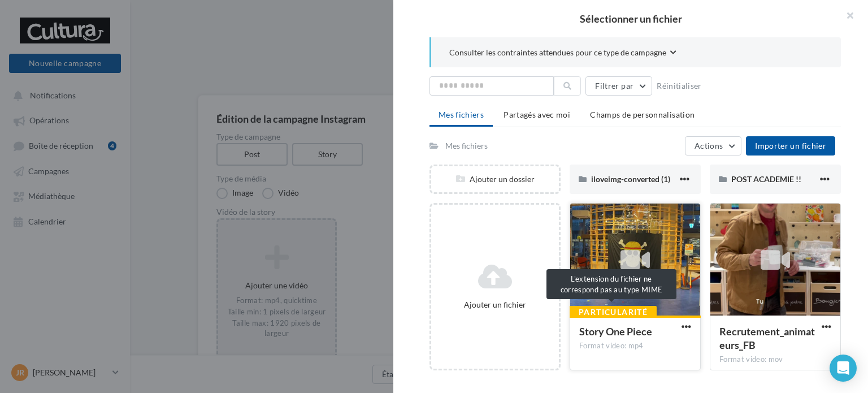 The height and width of the screenshot is (393, 868). I want to click on div: Particularité, so click(613, 312).